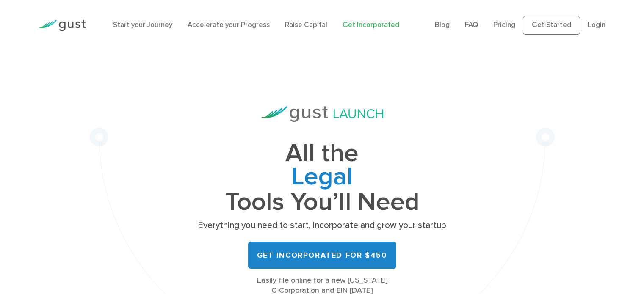 This screenshot has width=644, height=294. Describe the element at coordinates (62, 25) in the screenshot. I see `img: Gust Logo` at that location.